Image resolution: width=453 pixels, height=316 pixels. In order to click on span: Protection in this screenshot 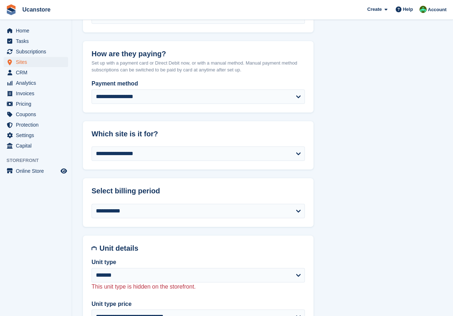, I will do `click(37, 125)`.